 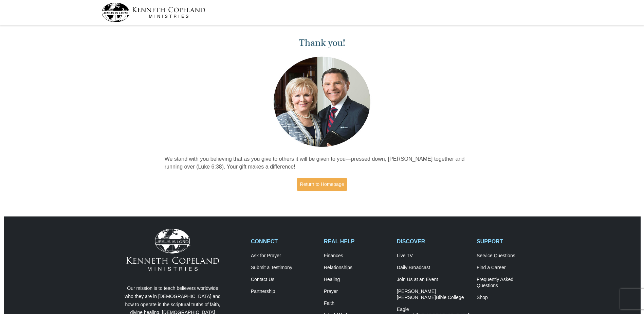 I want to click on a: Live TV, so click(x=433, y=256).